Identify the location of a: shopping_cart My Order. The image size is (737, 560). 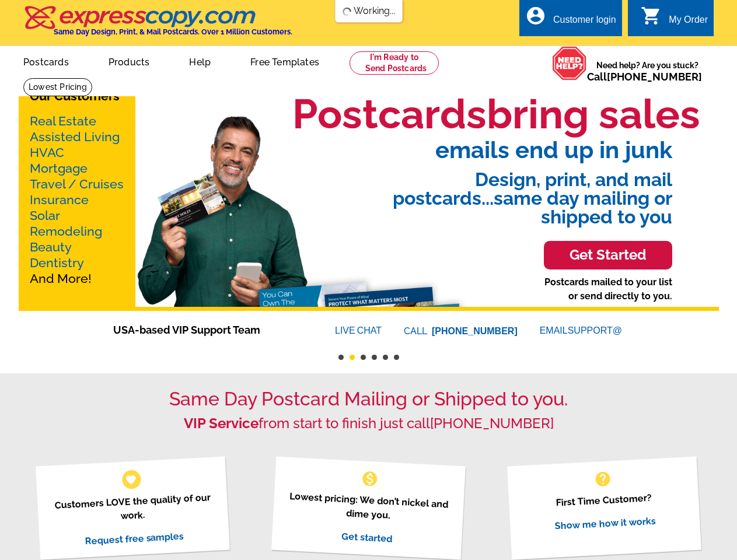
(674, 20).